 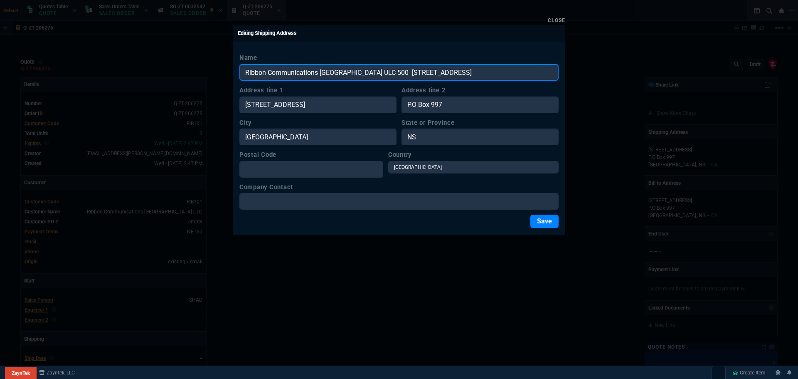 I want to click on label: Company Contact, so click(x=399, y=187).